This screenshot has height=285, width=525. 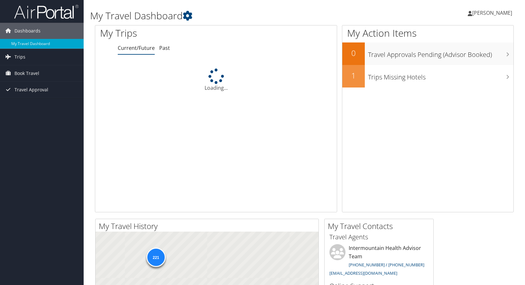 What do you see at coordinates (379, 261) in the screenshot?
I see `li: Intermountain Health Advisor Team` at bounding box center [379, 261].